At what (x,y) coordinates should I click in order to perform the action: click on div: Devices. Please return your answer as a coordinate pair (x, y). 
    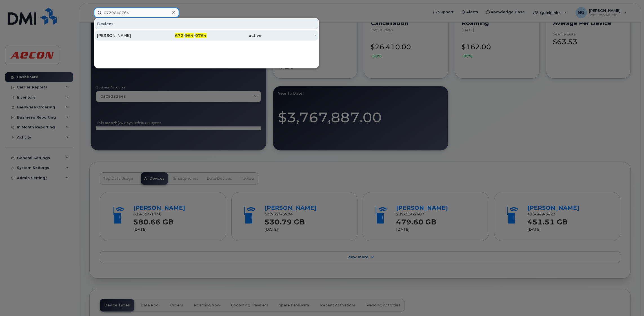
    Looking at the image, I should click on (207, 24).